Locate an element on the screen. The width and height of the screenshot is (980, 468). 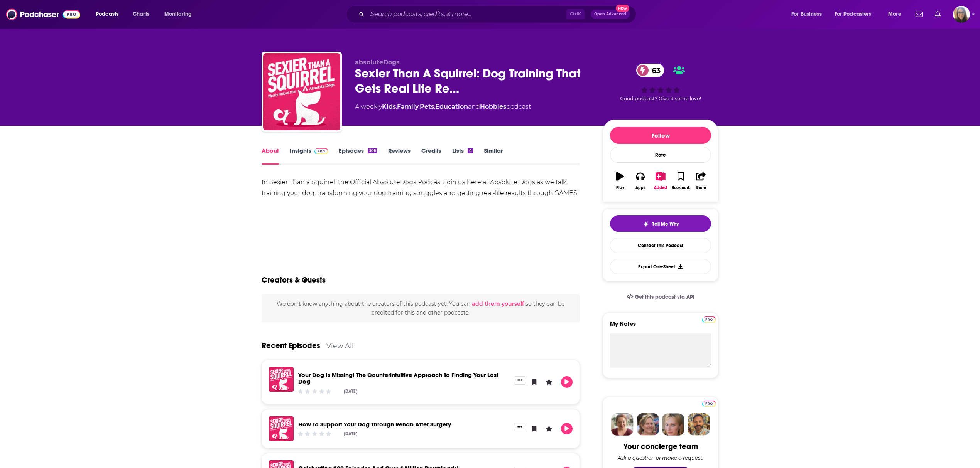
a: Episodes306 is located at coordinates (358, 155).